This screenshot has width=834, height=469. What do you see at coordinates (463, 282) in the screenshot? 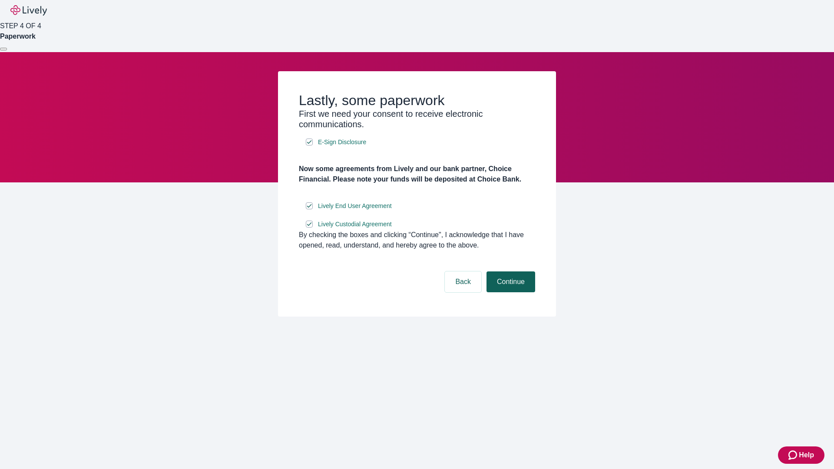
I see `button: Back` at bounding box center [463, 282].